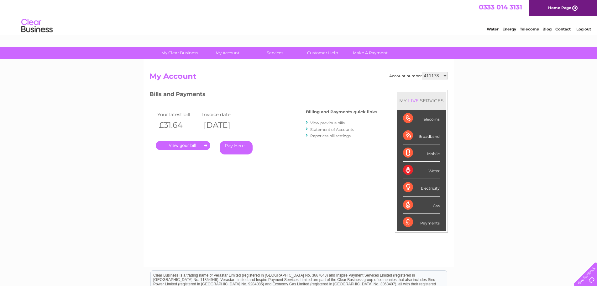 The image size is (597, 286). I want to click on td: Your latest bill, so click(178, 114).